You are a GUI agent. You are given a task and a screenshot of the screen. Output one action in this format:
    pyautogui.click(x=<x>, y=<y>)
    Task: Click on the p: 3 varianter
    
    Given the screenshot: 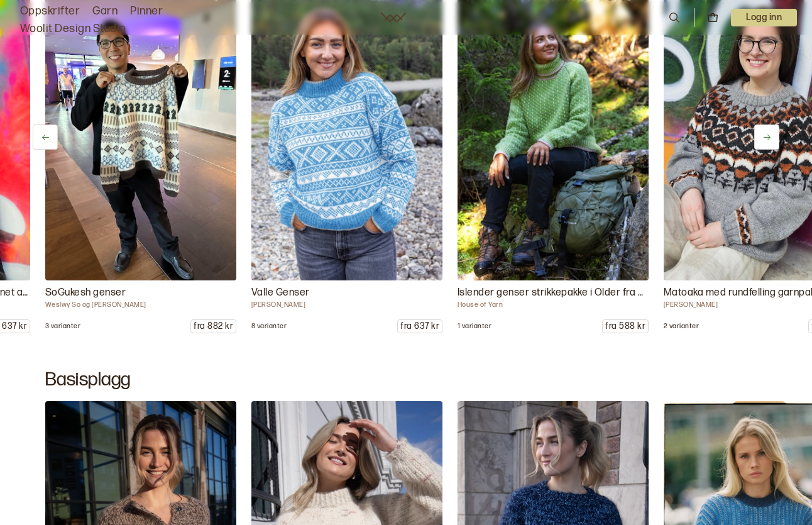 What is the action you would take?
    pyautogui.click(x=62, y=326)
    